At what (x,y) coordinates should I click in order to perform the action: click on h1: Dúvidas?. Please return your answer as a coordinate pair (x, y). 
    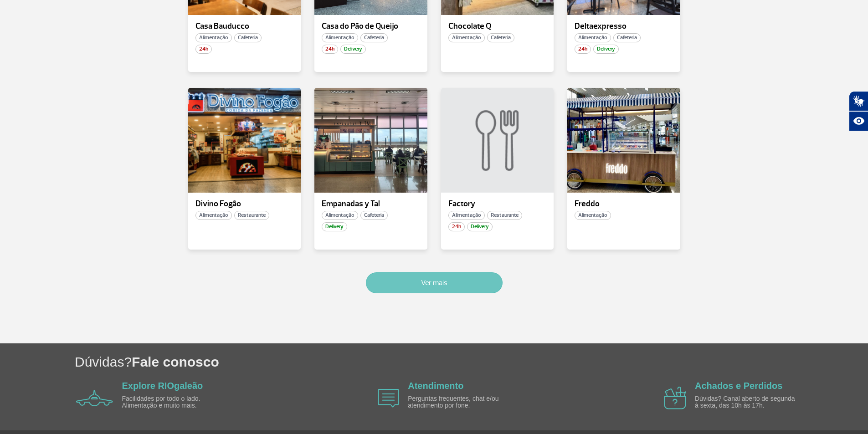
    Looking at the image, I should click on (471, 362).